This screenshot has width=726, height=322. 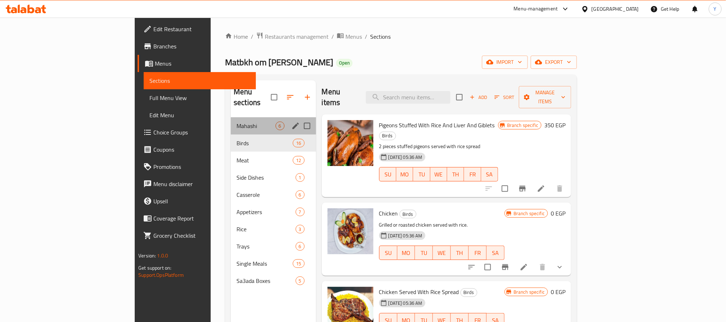 What do you see at coordinates (489, 174) in the screenshot?
I see `button: SA` at bounding box center [489, 174].